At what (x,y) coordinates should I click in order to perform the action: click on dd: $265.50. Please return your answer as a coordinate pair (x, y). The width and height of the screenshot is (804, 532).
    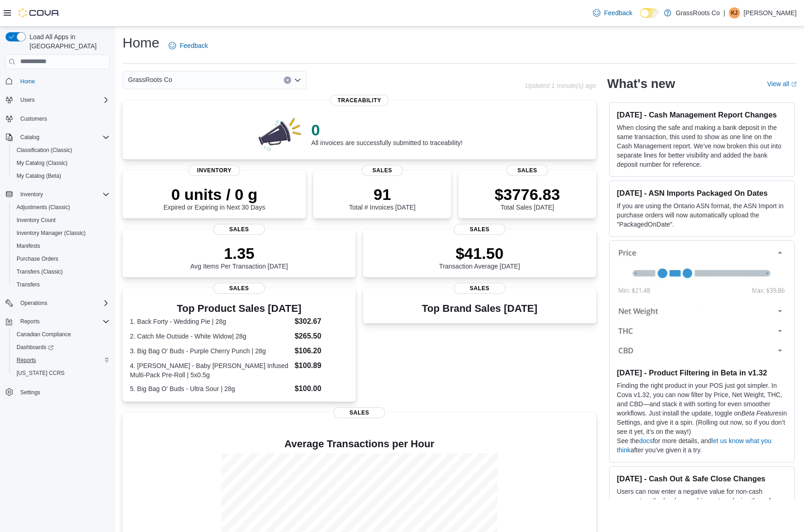
    Looking at the image, I should click on (321, 336).